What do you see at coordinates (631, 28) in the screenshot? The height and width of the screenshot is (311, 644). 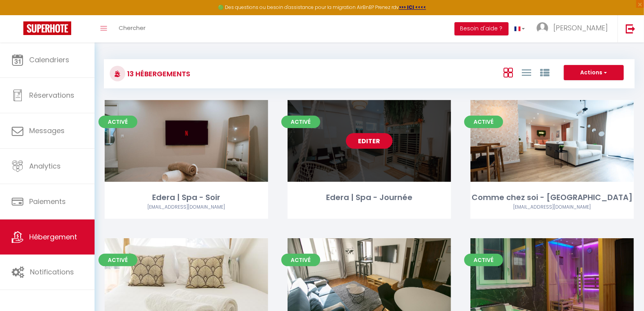 I see `img: logout` at bounding box center [631, 28].